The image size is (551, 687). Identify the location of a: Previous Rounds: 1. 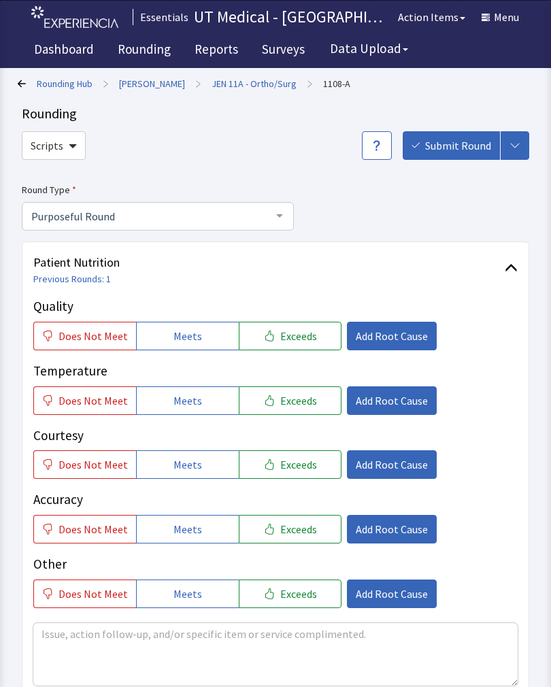
(72, 279).